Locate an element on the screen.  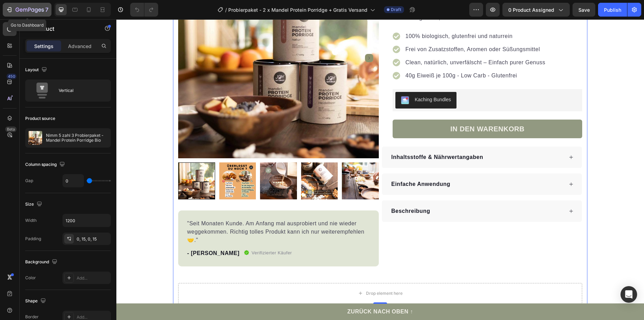
div: Publish is located at coordinates (613, 10).